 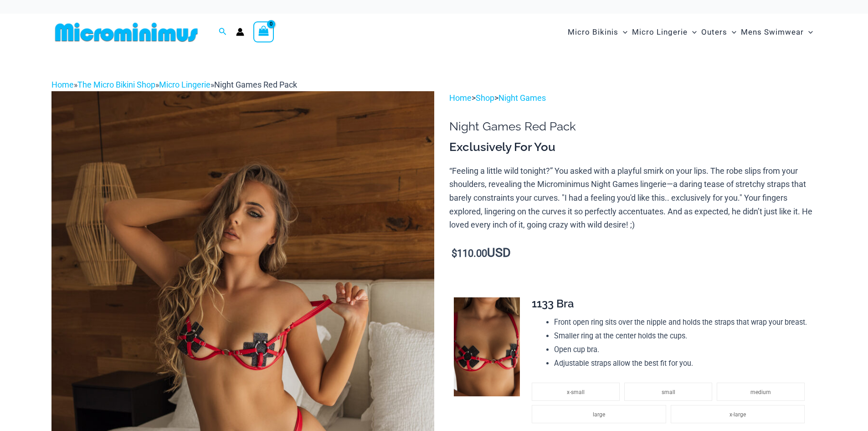 What do you see at coordinates (633, 198) in the screenshot?
I see `p: “Feeling a little wild tonight?” You asked with a playful smirk on your lips. The robe slips from...` at bounding box center [633, 198].